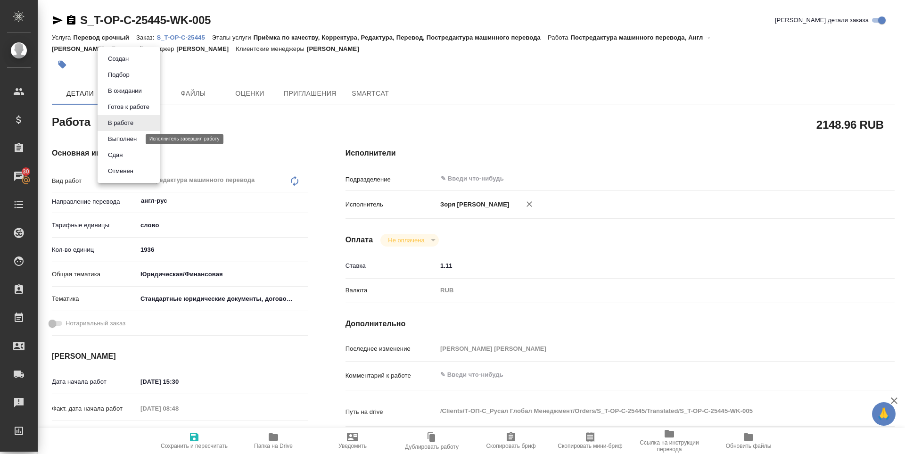 The width and height of the screenshot is (905, 454). I want to click on button: В работе, so click(121, 123).